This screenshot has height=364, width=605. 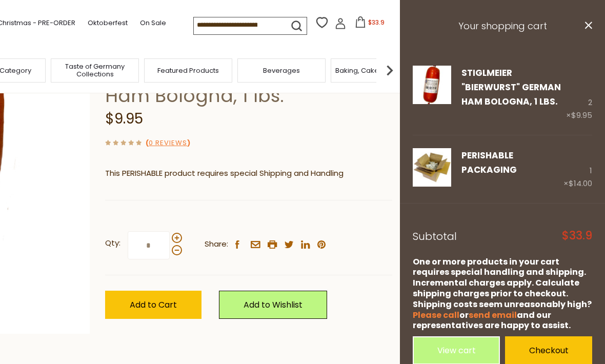 I want to click on span: Featured Products, so click(x=188, y=71).